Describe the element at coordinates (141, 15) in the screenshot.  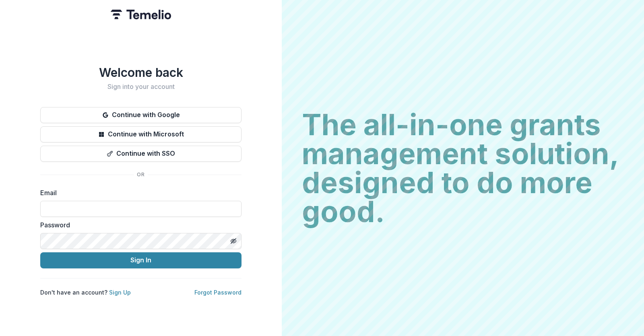
I see `img: Temelio` at that location.